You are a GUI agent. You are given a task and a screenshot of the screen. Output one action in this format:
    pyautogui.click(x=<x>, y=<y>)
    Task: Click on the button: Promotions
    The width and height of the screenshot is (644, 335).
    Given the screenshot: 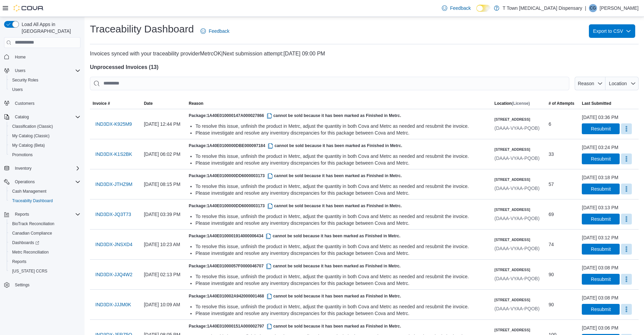 What is the action you would take?
    pyautogui.click(x=45, y=155)
    